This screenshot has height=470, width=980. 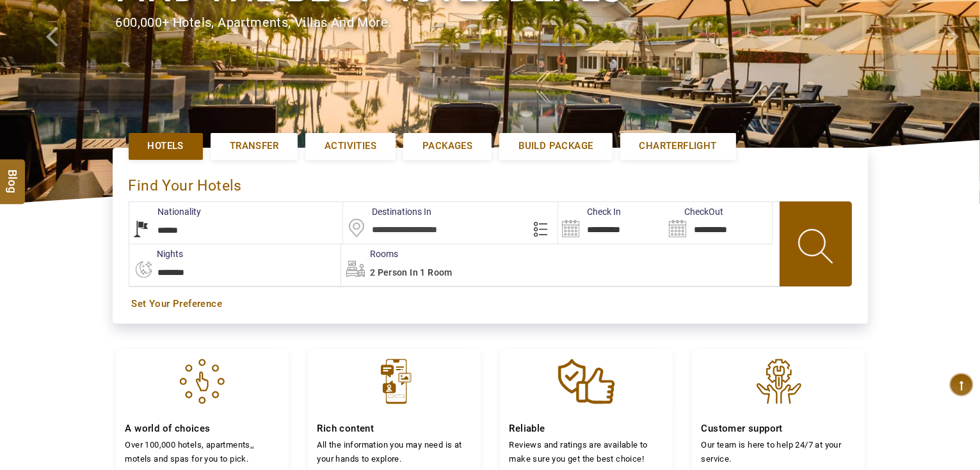 I want to click on h4: Rich content, so click(x=394, y=429).